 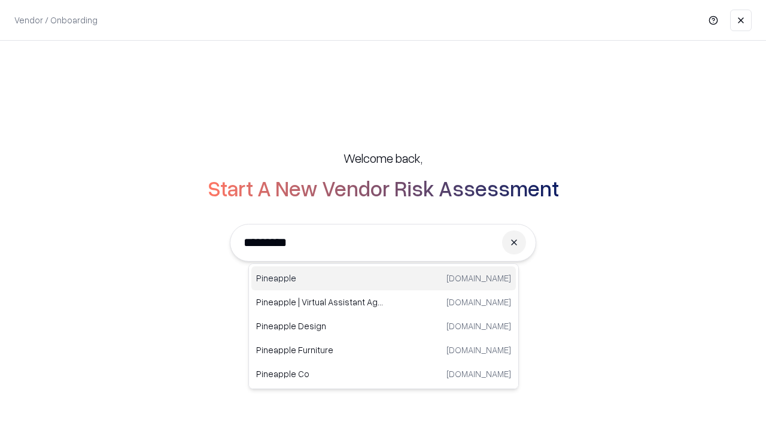 I want to click on p: Pineapple, so click(x=320, y=278).